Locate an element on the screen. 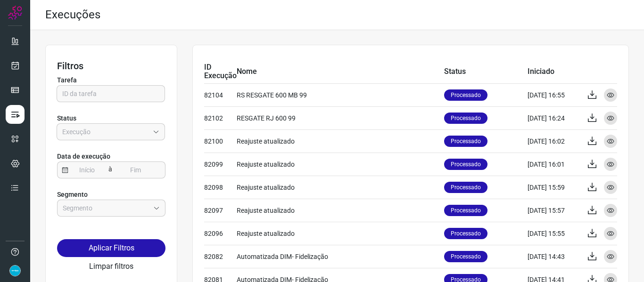 This screenshot has height=282, width=644. td: 82096 is located at coordinates (220, 233).